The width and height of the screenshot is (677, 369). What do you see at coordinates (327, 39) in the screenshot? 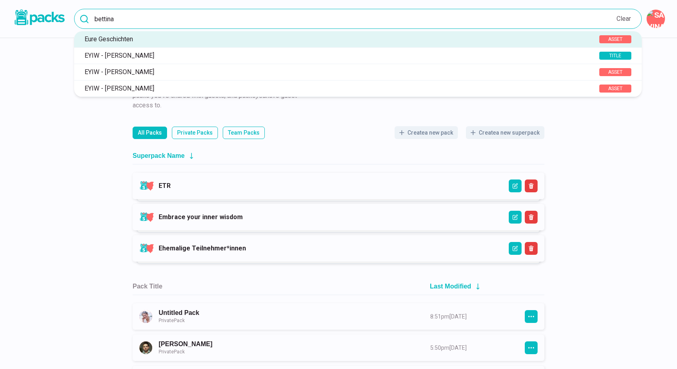
I see `p: Eure Geschichten` at bounding box center [327, 39].